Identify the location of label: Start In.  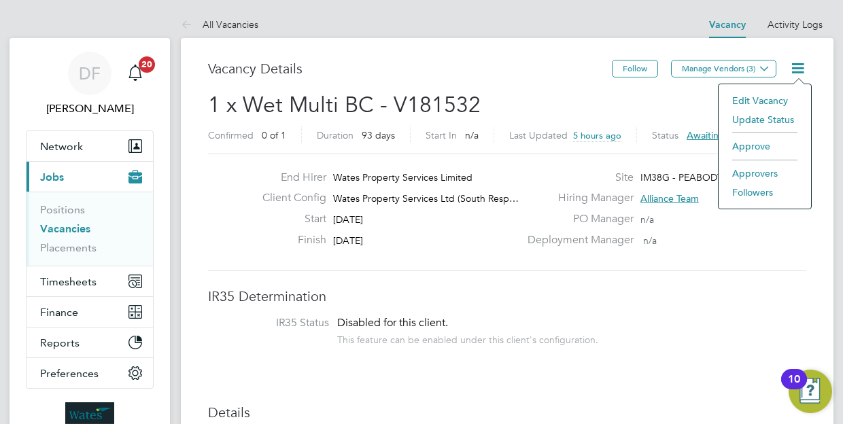
(441, 135).